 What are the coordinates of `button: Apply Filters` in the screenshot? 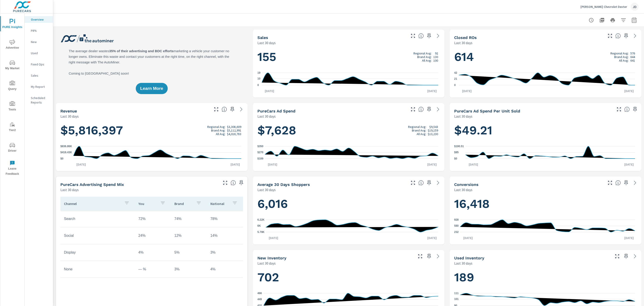 It's located at (624, 20).